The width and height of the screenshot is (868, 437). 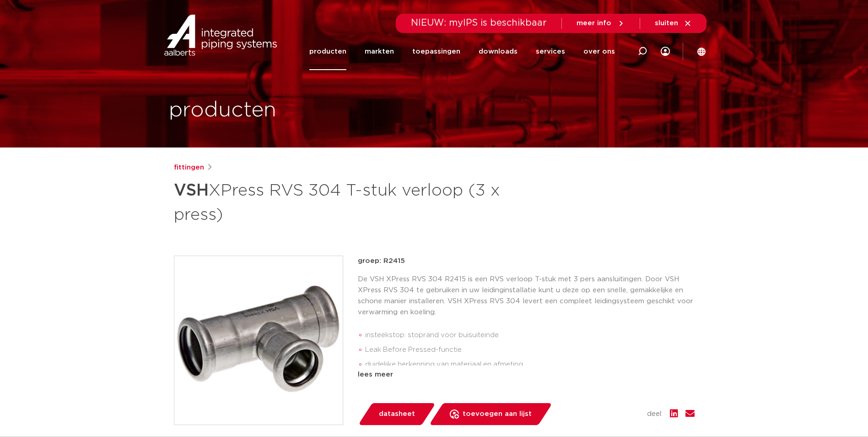 I want to click on a: toepassingen, so click(x=436, y=51).